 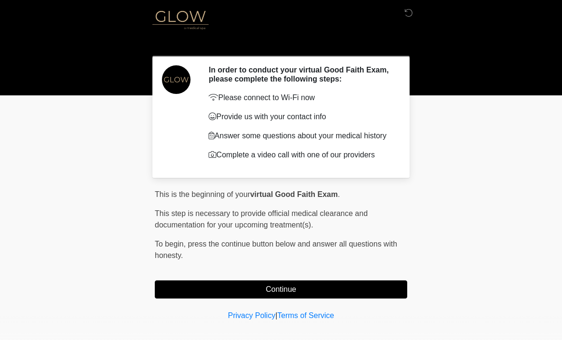 What do you see at coordinates (252, 315) in the screenshot?
I see `a: Privacy Policy` at bounding box center [252, 315].